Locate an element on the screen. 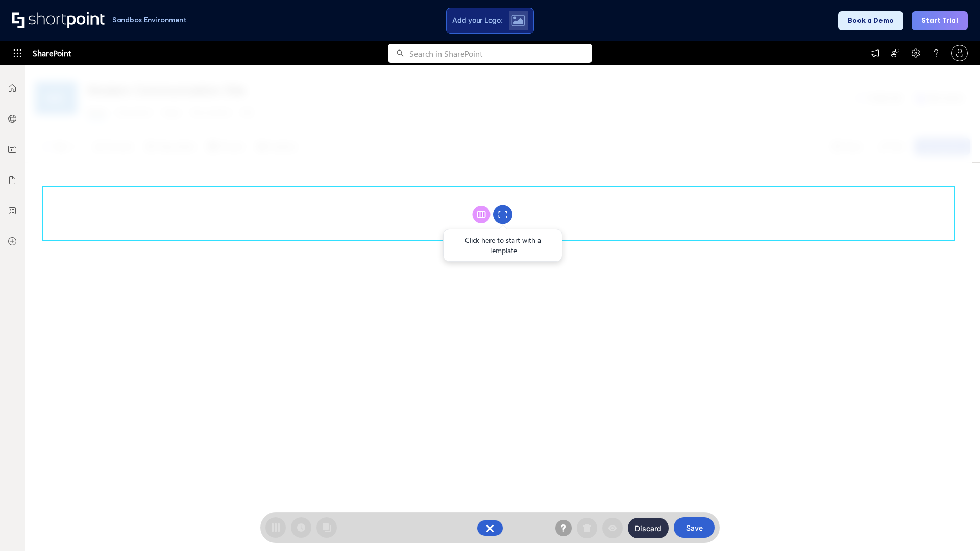 The image size is (980, 551). span: Add your Logo: is located at coordinates (477, 21).